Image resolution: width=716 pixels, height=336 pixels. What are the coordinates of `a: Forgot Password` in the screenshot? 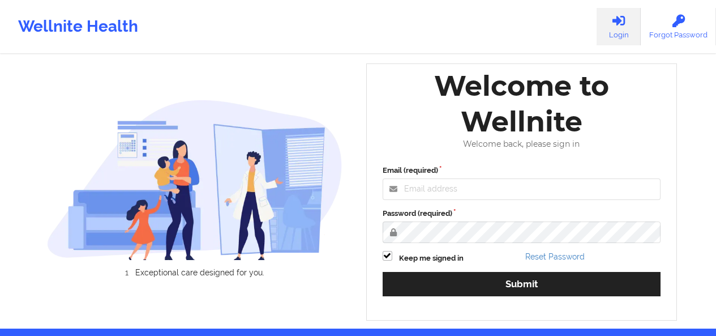 It's located at (678, 27).